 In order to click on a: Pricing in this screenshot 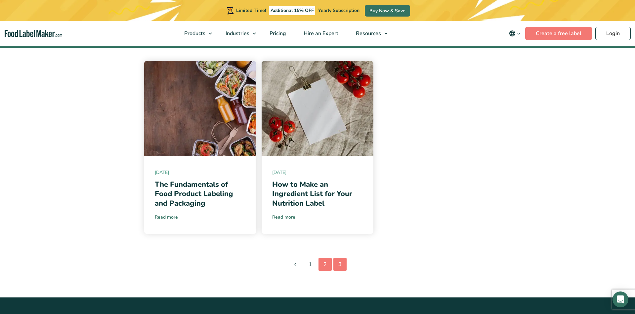, I will do `click(277, 33)`.